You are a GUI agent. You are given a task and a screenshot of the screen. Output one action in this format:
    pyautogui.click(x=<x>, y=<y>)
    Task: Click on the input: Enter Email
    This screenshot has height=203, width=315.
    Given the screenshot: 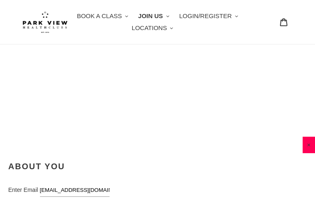 What is the action you would take?
    pyautogui.click(x=75, y=190)
    